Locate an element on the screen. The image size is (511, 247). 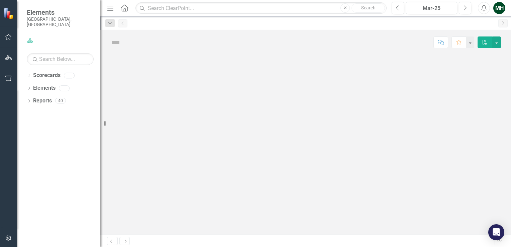
a: Scorecards is located at coordinates (47, 75).